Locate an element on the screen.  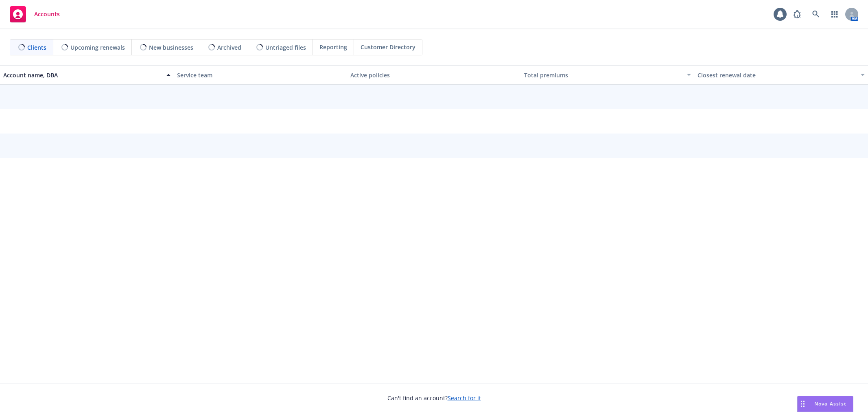
span: Archived is located at coordinates (229, 47).